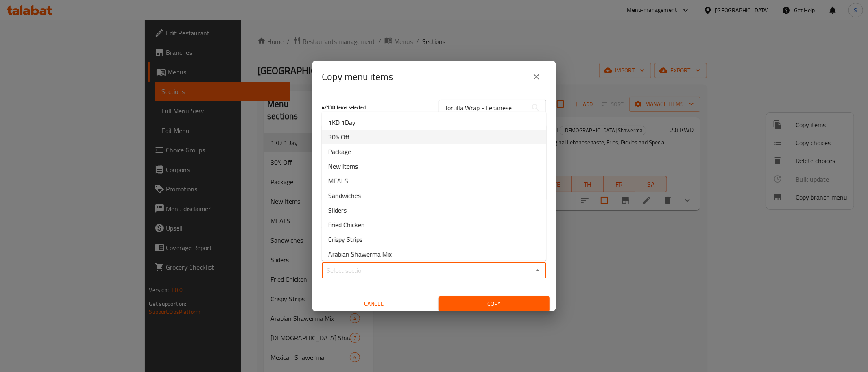 This screenshot has width=868, height=372. Describe the element at coordinates (339, 138) in the screenshot. I see `span: 30% Off` at that location.